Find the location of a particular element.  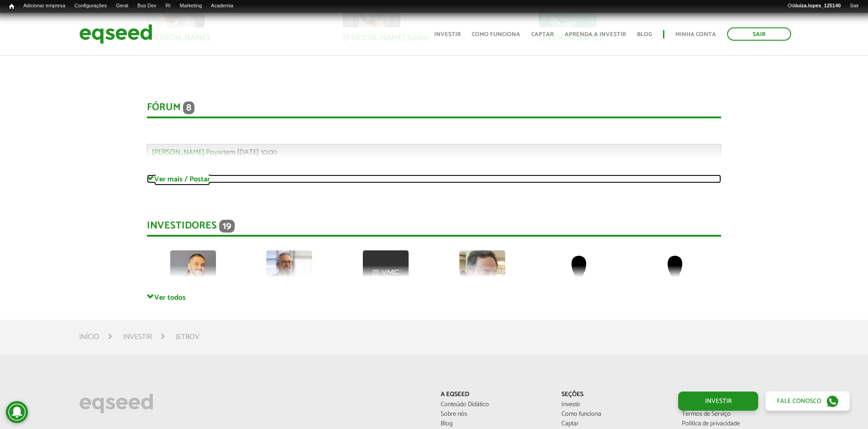

a: Termos de Serviço is located at coordinates (735, 415).